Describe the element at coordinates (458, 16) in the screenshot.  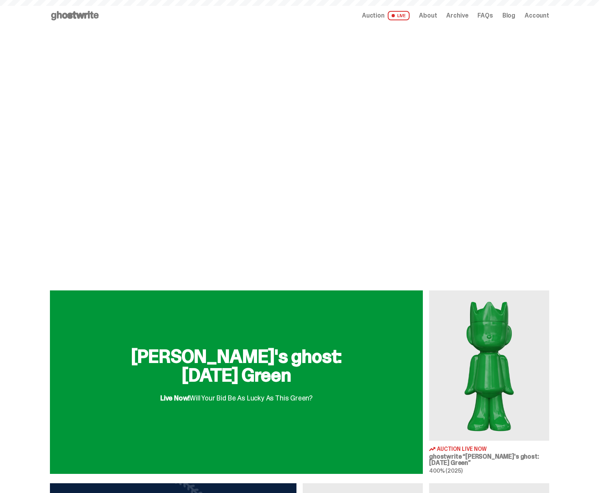
I see `a: Archive` at that location.